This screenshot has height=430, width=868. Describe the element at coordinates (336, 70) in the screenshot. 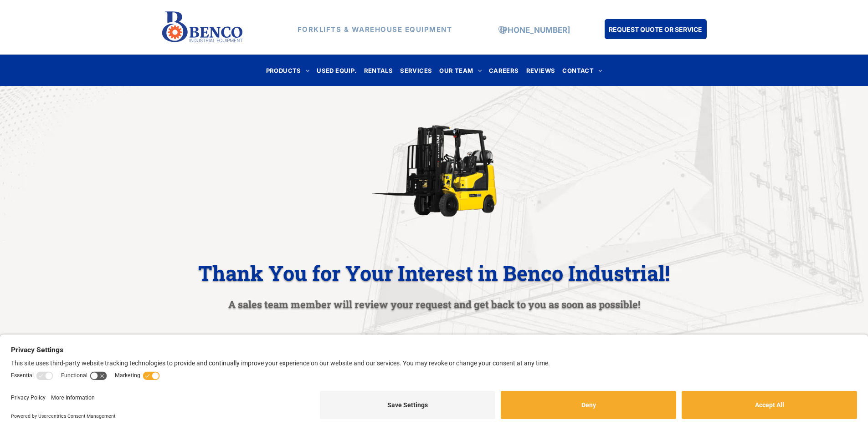

I see `a: USED EQUIP.` at that location.